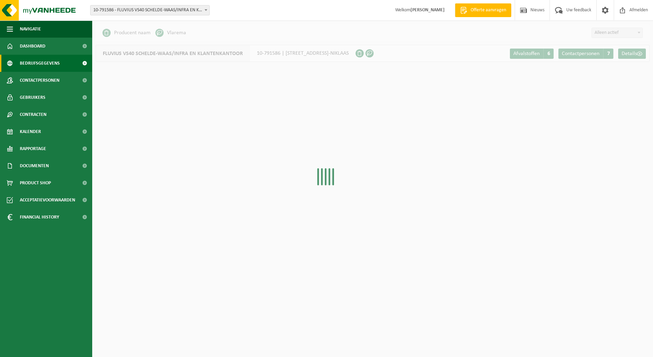 Image resolution: width=653 pixels, height=357 pixels. What do you see at coordinates (586, 54) in the screenshot?
I see `a: Contactpersonen 7` at bounding box center [586, 54].